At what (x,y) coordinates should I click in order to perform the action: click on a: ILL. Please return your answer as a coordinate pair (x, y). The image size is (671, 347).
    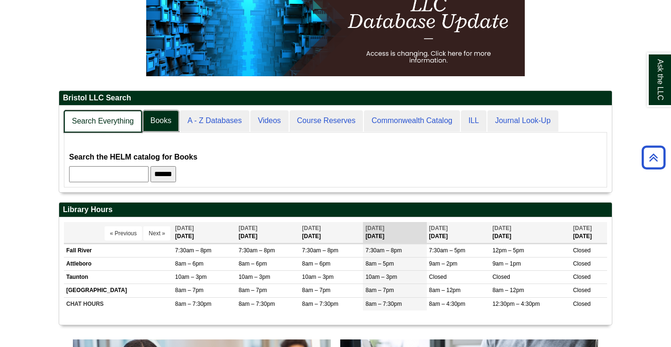
    Looking at the image, I should click on (474, 121).